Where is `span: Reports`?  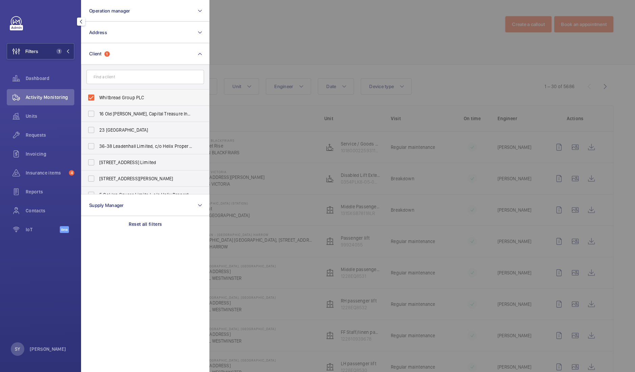 span: Reports is located at coordinates (50, 192).